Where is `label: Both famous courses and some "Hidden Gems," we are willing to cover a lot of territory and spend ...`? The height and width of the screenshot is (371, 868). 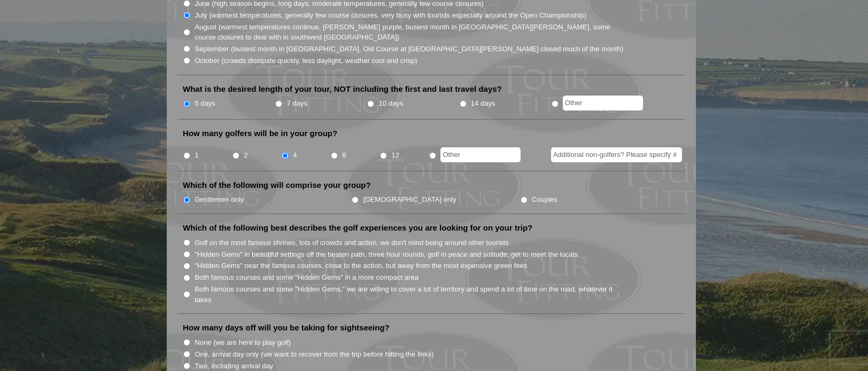
label: Both famous courses and some "Hidden Gems," we are willing to cover a lot of territory and spend ... is located at coordinates (409, 294).